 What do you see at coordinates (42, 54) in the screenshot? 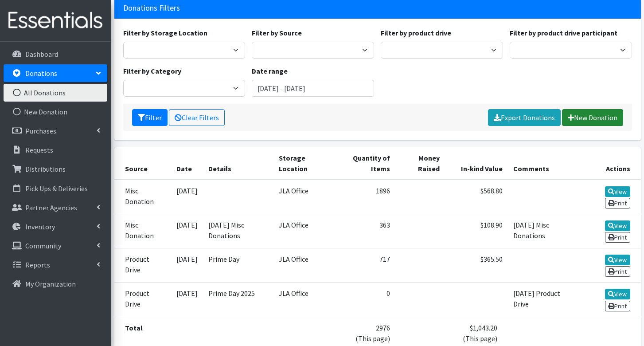
I see `p: Dashboard` at bounding box center [42, 54].